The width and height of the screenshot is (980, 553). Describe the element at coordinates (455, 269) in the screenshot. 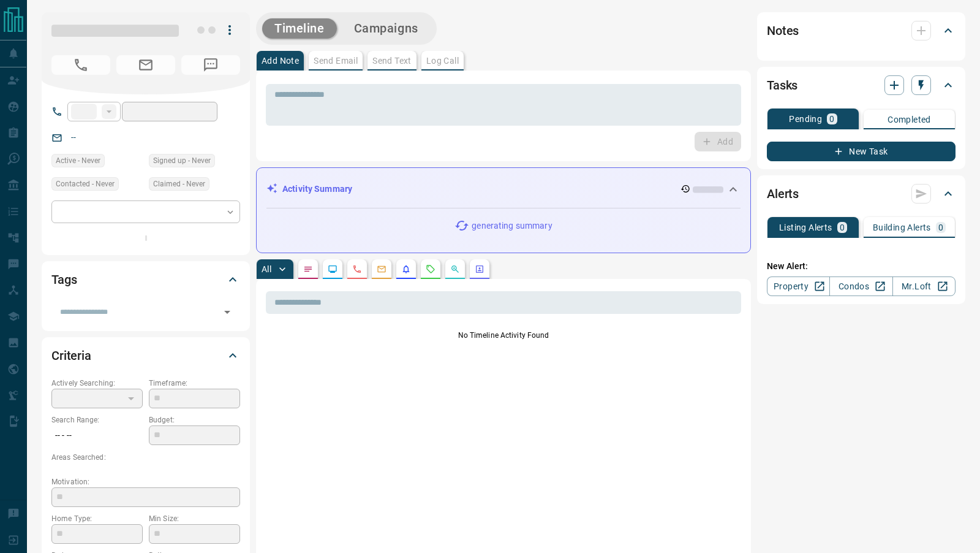

I see `svg: Opportunities` at that location.